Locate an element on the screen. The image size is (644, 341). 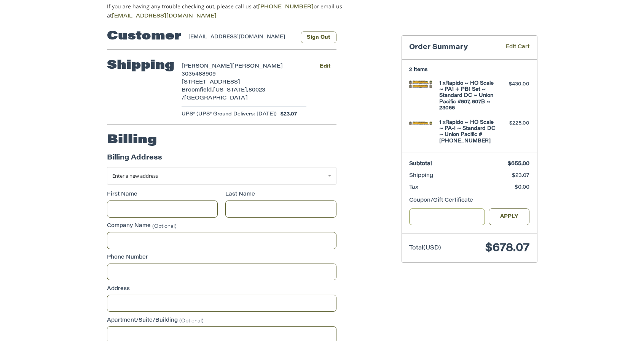
input: Gift Certificate or Coupon Code is located at coordinates (447, 217).